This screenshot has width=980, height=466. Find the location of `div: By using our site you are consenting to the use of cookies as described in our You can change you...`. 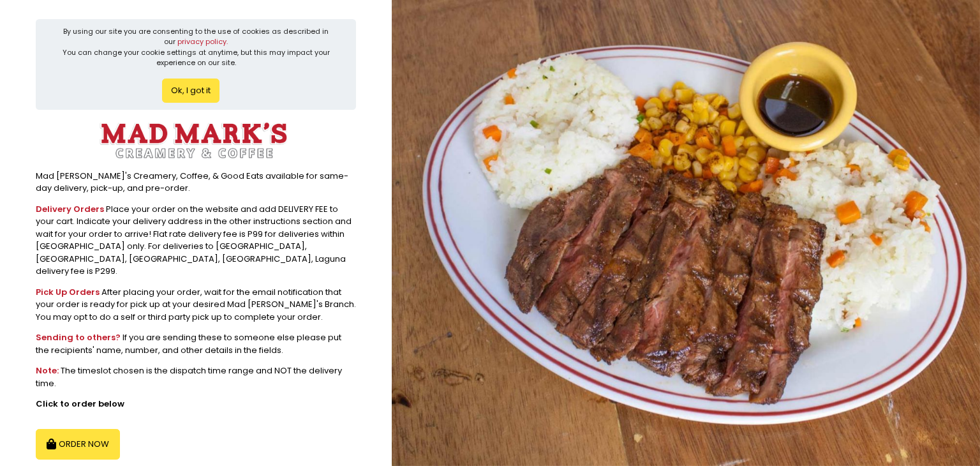

div: By using our site you are consenting to the use of cookies as described in our You can change you... is located at coordinates (196, 48).